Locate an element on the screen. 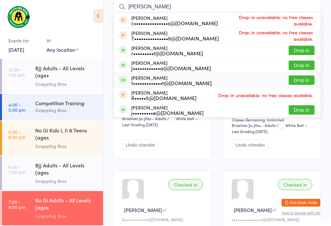 The width and height of the screenshot is (331, 226). div: Any location is located at coordinates (62, 50).